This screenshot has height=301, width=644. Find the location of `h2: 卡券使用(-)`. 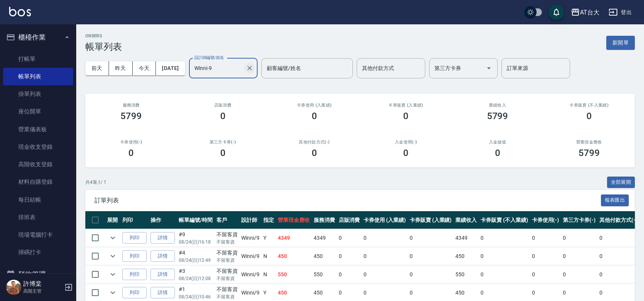

h2: 卡券使用(-) is located at coordinates (131, 142).